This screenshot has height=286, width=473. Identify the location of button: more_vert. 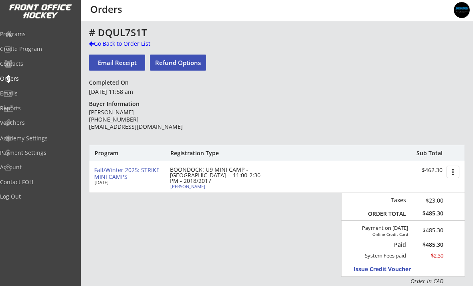
(453, 171).